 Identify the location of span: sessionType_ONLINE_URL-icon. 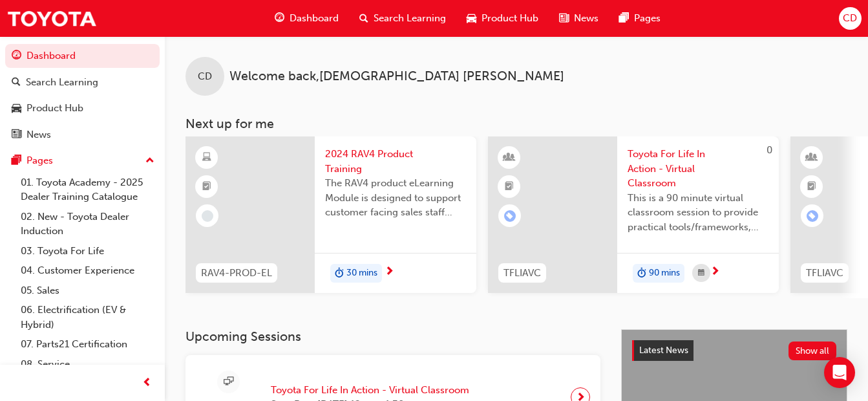
(228, 382).